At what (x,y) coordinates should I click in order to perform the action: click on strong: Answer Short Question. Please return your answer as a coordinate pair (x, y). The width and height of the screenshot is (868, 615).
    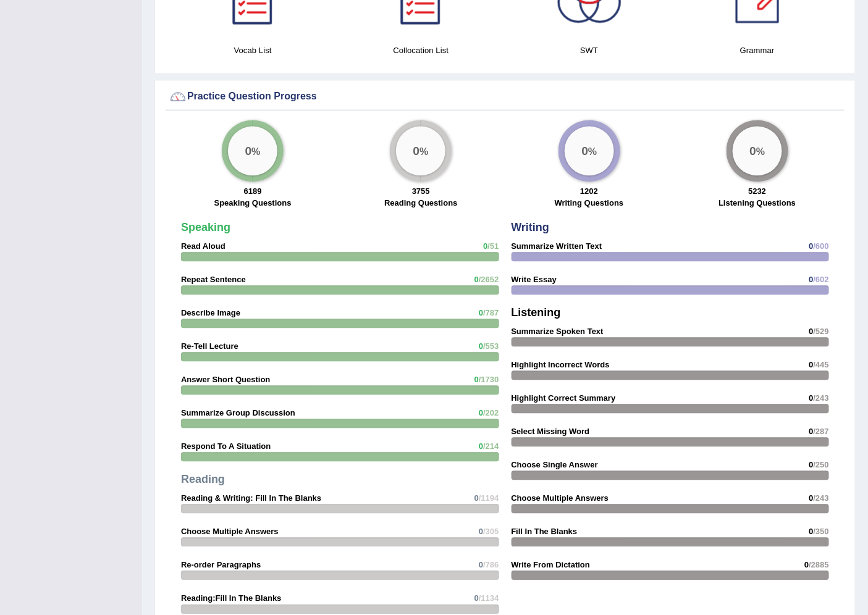
    Looking at the image, I should click on (226, 379).